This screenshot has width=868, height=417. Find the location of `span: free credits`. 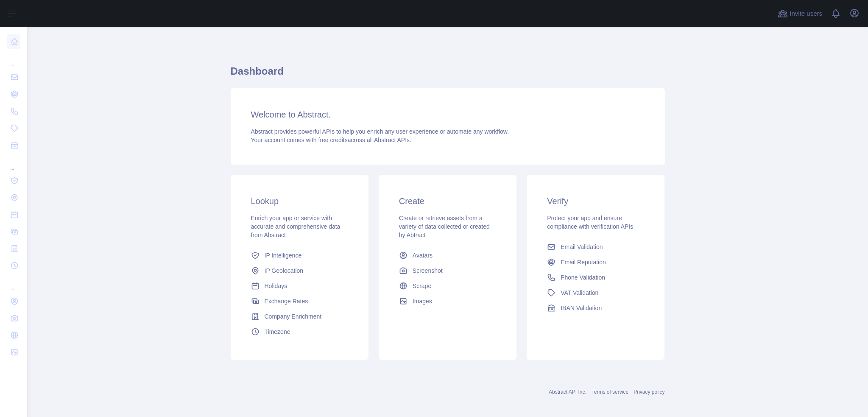

span: free credits is located at coordinates (333, 140).